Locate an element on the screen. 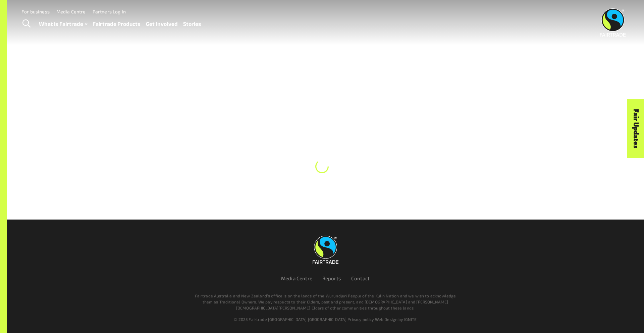  a: Partners Log In is located at coordinates (109, 12).